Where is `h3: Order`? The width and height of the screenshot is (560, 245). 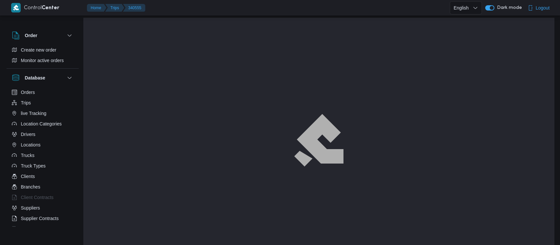 h3: Order is located at coordinates (31, 35).